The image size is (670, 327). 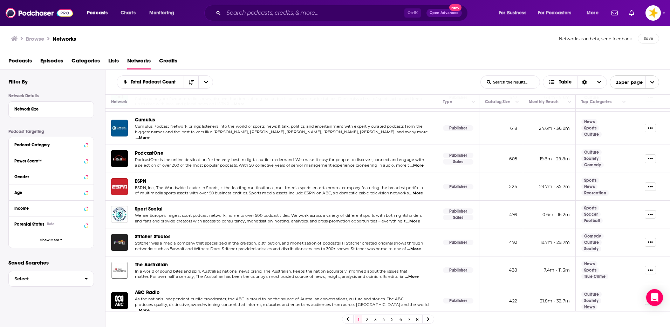 What do you see at coordinates (51, 144) in the screenshot?
I see `button: Podcast Category` at bounding box center [51, 144].